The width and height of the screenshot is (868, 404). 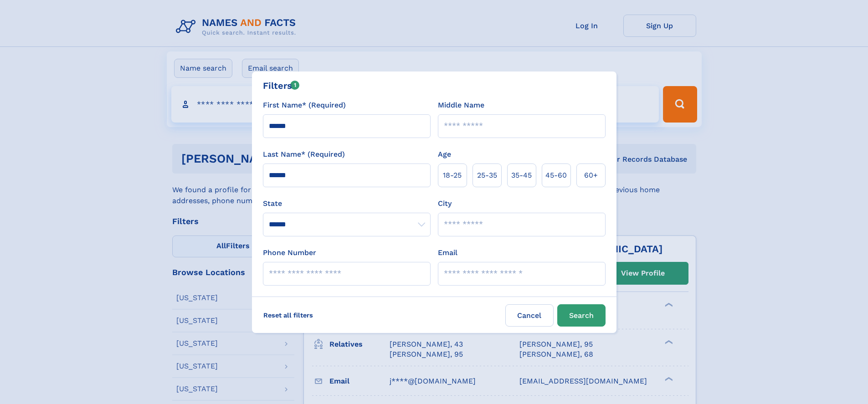 What do you see at coordinates (305, 105) in the screenshot?
I see `label: First Name* (Required)` at bounding box center [305, 105].